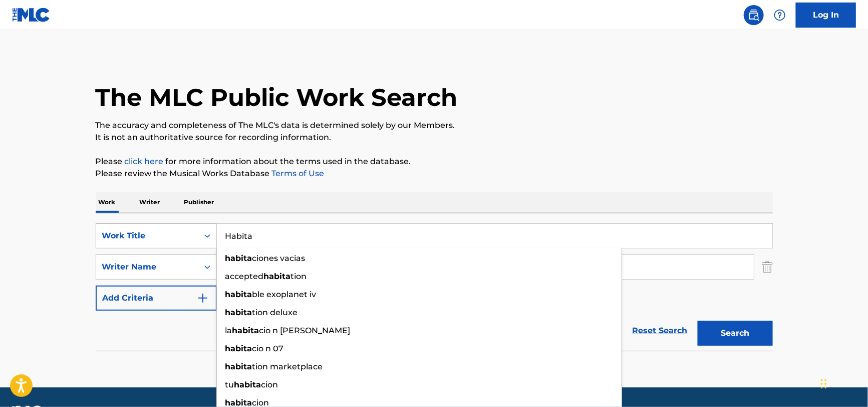  I want to click on a: Terms of Use, so click(297, 173).